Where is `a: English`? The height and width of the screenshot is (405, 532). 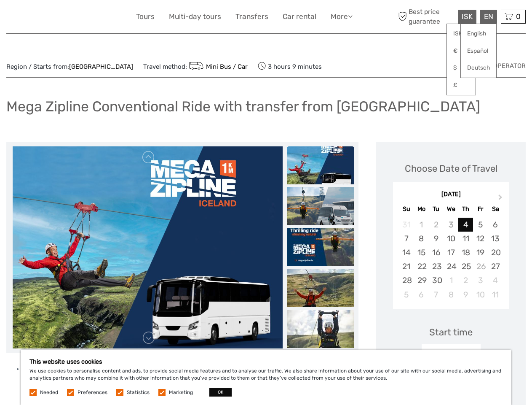 a: English is located at coordinates (479, 33).